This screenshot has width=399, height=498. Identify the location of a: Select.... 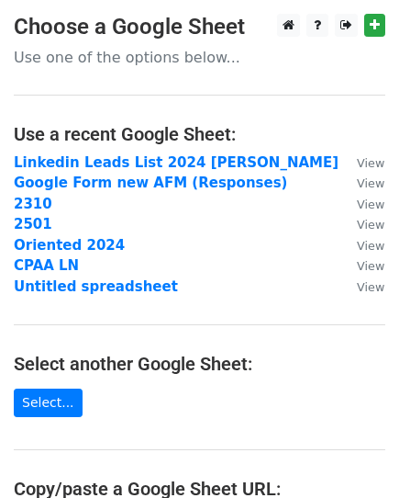
(48, 402).